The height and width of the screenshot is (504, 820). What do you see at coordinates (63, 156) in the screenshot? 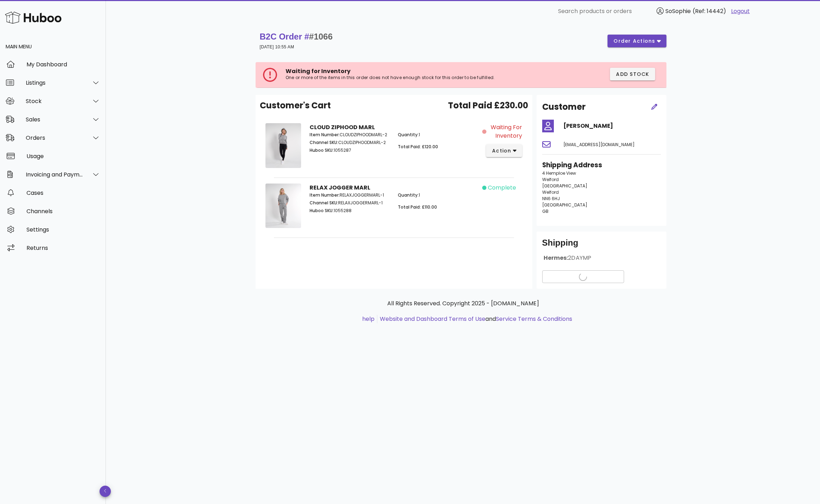
I see `div: Usage` at bounding box center [63, 156].